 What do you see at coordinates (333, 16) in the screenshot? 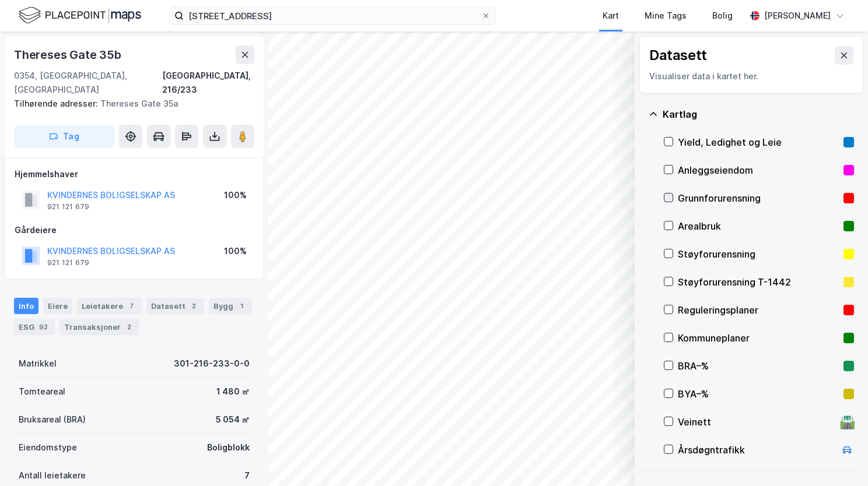
I see `input: Søk på adresse, matrikkel, gårdeiere, leietakere eller personer` at bounding box center [333, 16].